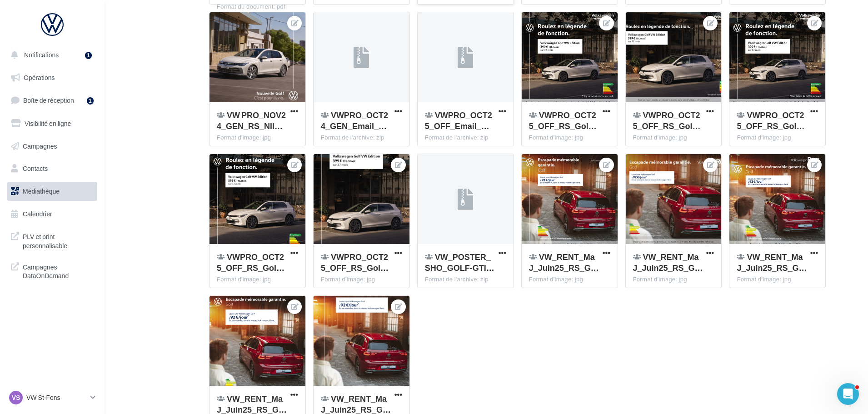 This screenshot has height=414, width=868. I want to click on span: VWPRO_OCT25_OFF_RS_Golf_STORY, so click(354, 262).